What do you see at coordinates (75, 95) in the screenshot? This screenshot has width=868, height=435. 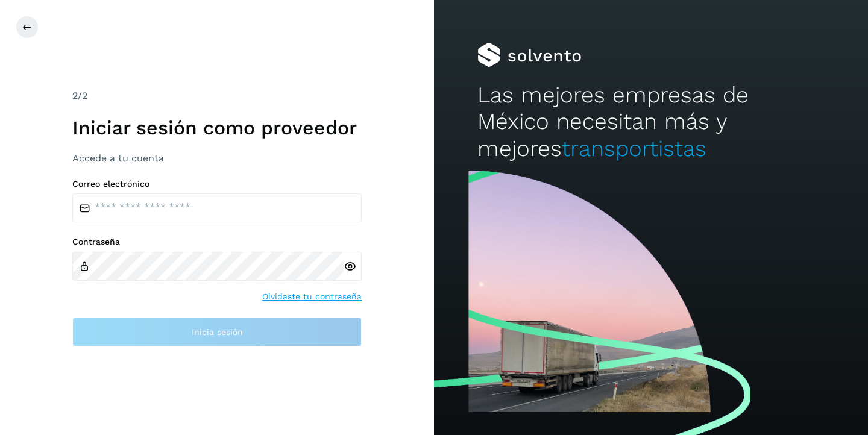 I see `span: 2` at bounding box center [75, 95].